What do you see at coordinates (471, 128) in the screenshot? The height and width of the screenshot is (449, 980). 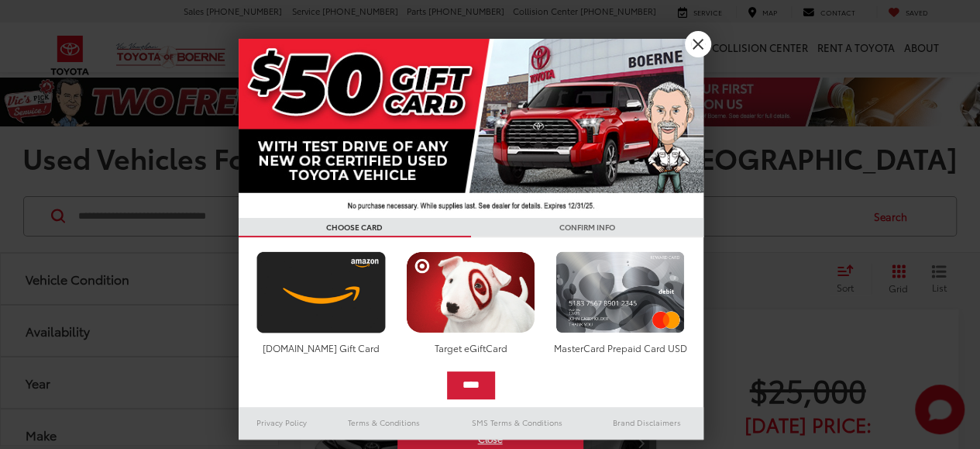 I see `img: 42635_top_851395.jpg` at bounding box center [471, 128].